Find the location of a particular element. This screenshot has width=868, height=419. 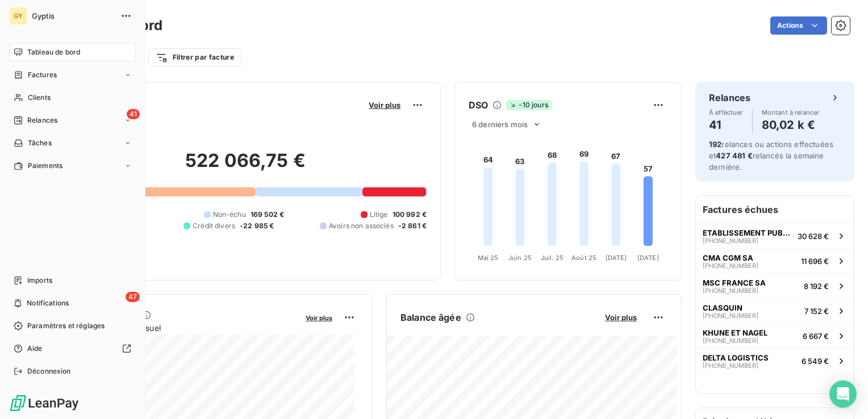

h6: Factures échues is located at coordinates (775, 210).